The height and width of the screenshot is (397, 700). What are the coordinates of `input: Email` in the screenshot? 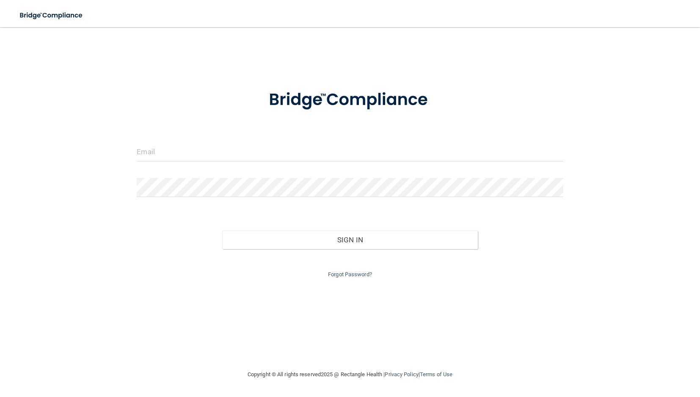 It's located at (350, 152).